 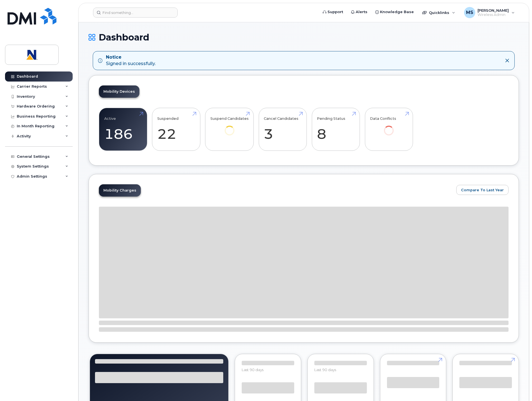 I want to click on a: Data Conflicts, so click(x=389, y=127).